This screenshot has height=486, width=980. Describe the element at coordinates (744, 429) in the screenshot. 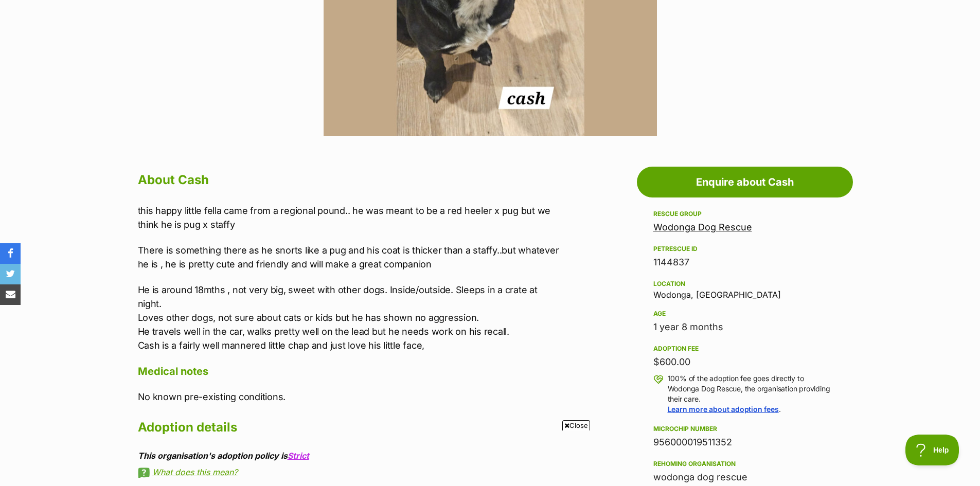

I see `div: Microchip number` at that location.